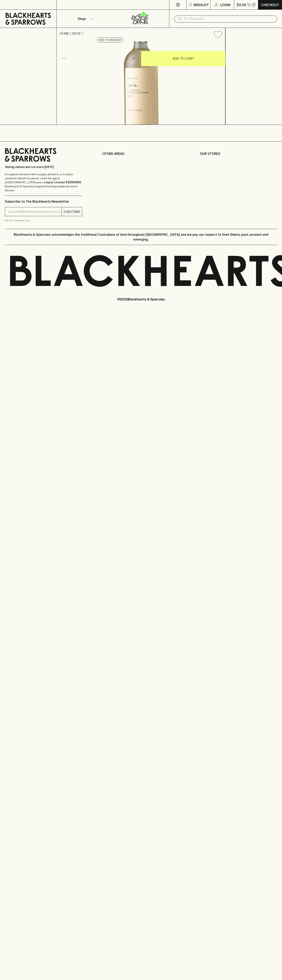  Describe the element at coordinates (141, 237) in the screenshot. I see `p: Blackhearts & Sparrows acknowledges the traditional Custodians of land throughout [GEOGRAPHIC_DAT...` at that location.